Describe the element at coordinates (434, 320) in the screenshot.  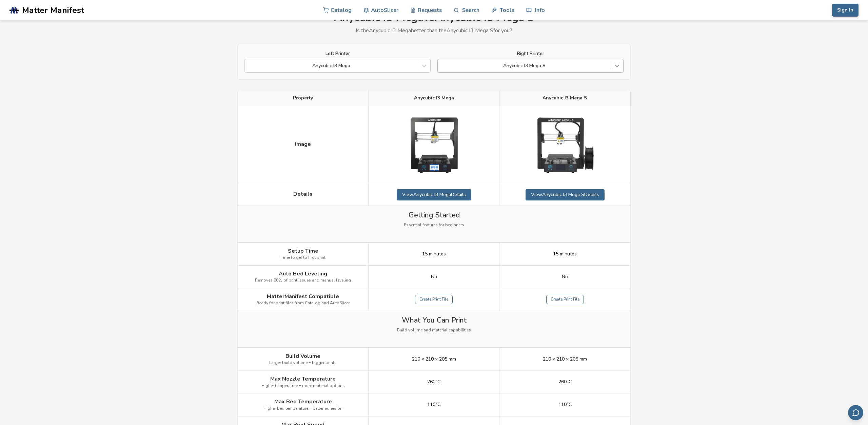
I see `span: What You Can Print` at that location.